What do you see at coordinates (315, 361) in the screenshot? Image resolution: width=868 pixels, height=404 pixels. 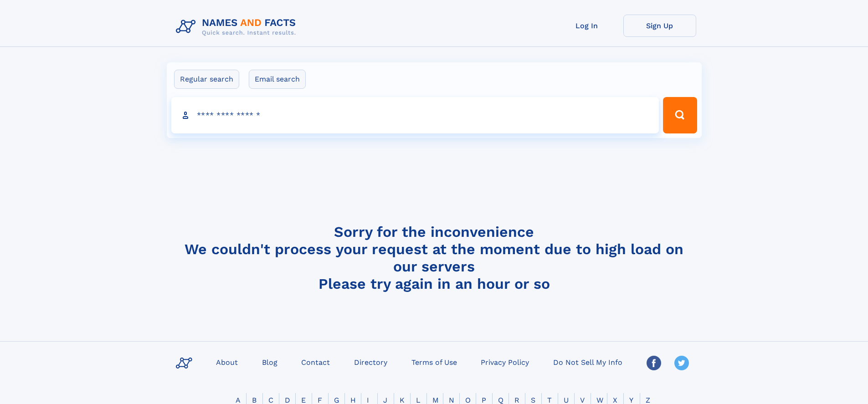 I see `a: Contact` at bounding box center [315, 361].